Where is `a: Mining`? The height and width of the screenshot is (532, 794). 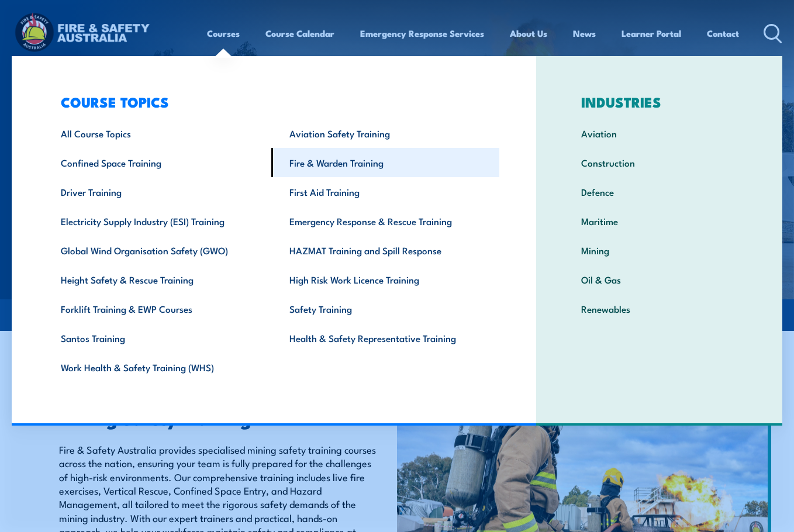 a: Mining is located at coordinates (659, 250).